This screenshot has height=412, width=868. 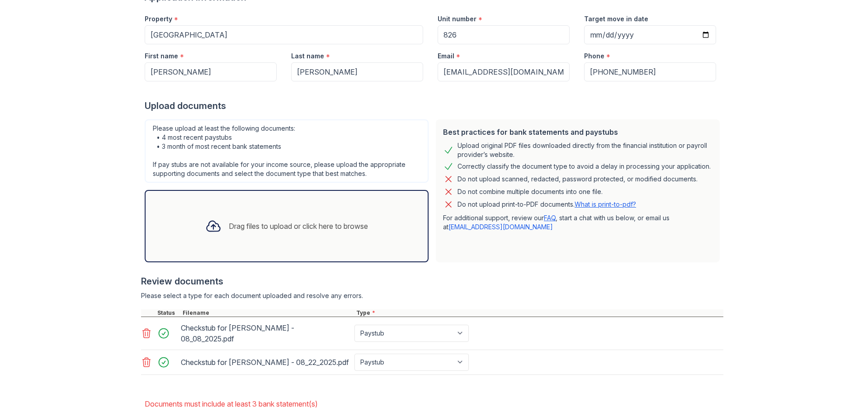 What do you see at coordinates (268, 313) in the screenshot?
I see `div: Filename` at bounding box center [268, 313].